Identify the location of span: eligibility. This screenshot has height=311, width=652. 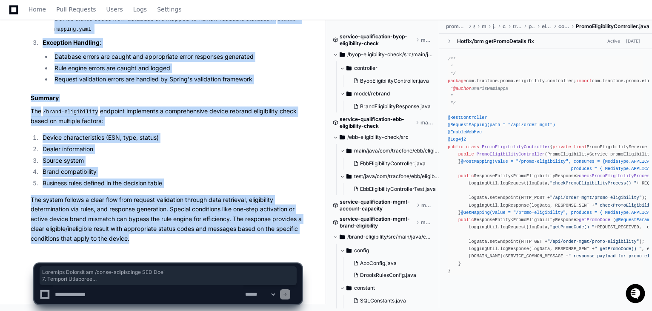
(547, 26).